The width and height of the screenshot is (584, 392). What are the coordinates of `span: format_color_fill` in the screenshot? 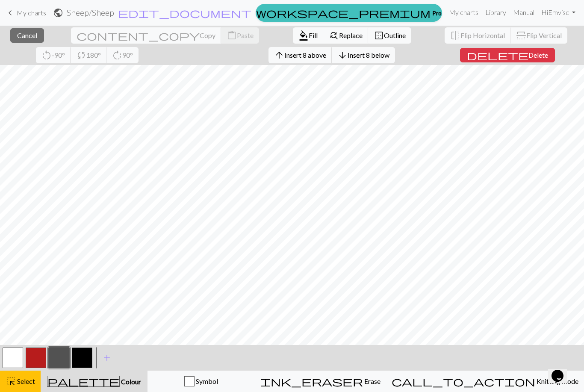 It's located at (304, 35).